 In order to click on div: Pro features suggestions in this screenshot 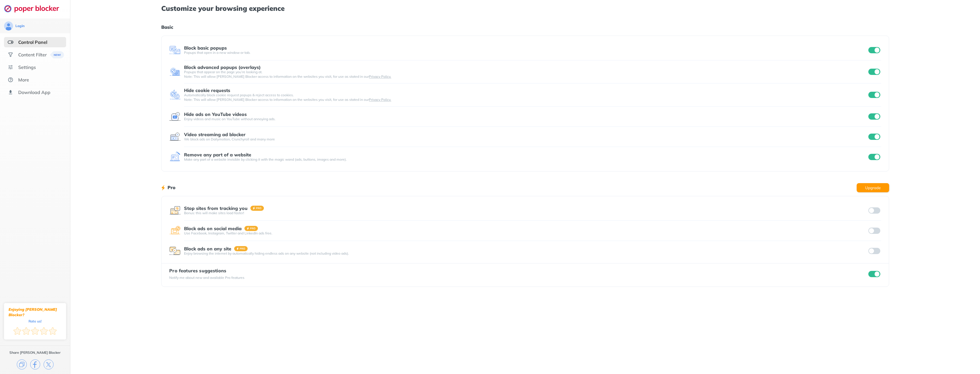, I will do `click(207, 270)`.